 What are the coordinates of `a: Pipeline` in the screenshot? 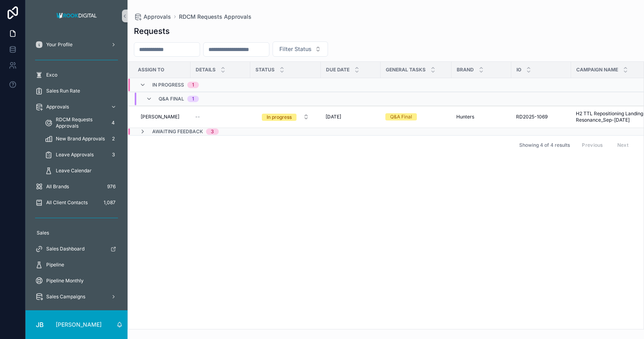 It's located at (76, 265).